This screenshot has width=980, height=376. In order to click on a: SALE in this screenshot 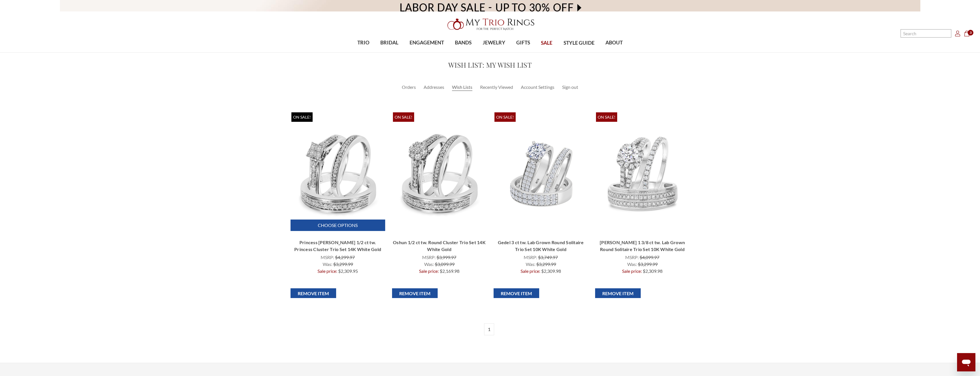, I will do `click(547, 43)`.